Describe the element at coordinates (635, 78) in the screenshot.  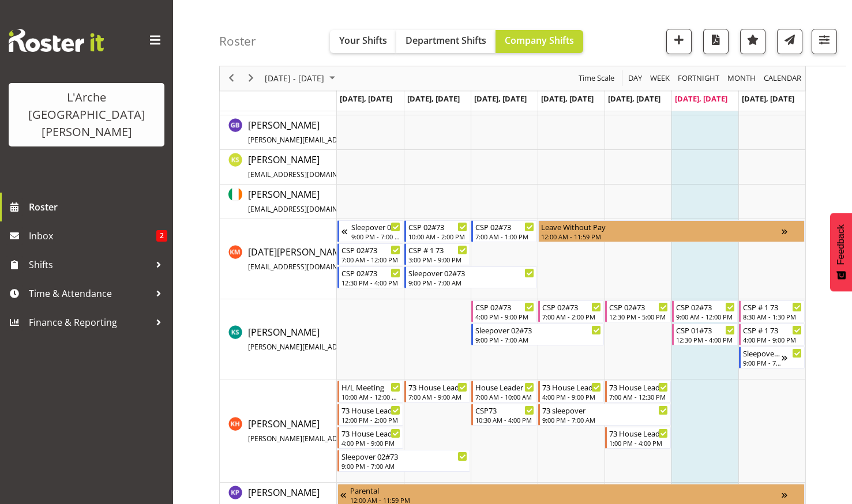
I see `span: Day` at that location.